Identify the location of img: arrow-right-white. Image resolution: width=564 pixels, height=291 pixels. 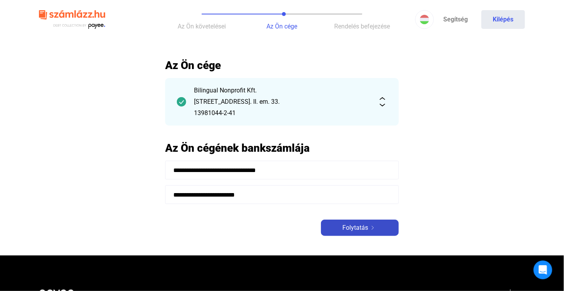
(373, 228).